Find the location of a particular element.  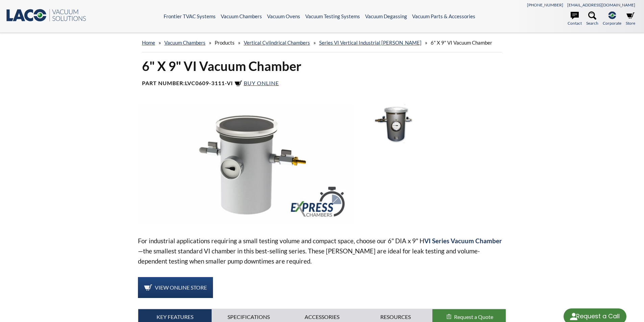

img: LVC0609-3111-VI Express Chamber, front view is located at coordinates (246, 164).